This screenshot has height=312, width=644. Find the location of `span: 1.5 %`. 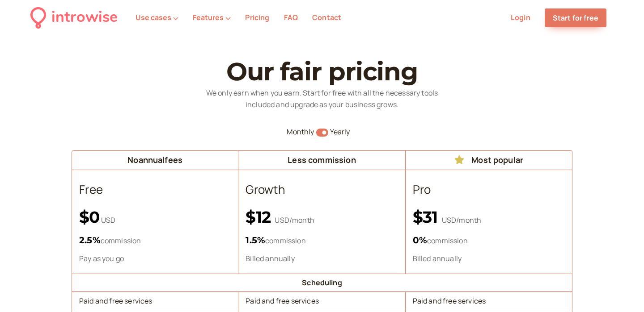

span: 1.5 % is located at coordinates (255, 240).